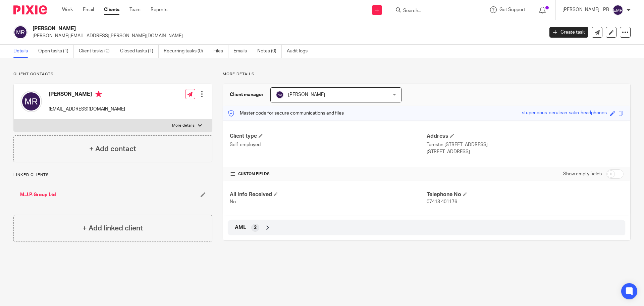 The image size is (644, 306). Describe the element at coordinates (38, 194) in the screenshot. I see `a: M.J.P. Group Ltd` at that location.